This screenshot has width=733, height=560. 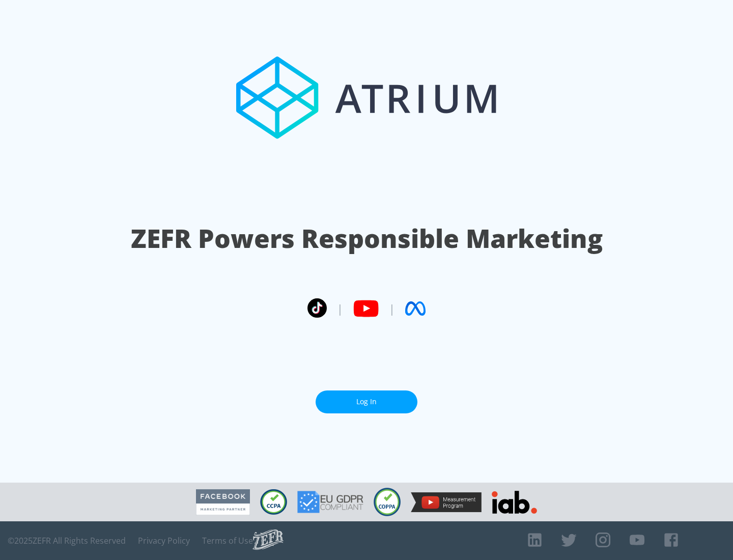 I want to click on a: Log In, so click(x=366, y=401).